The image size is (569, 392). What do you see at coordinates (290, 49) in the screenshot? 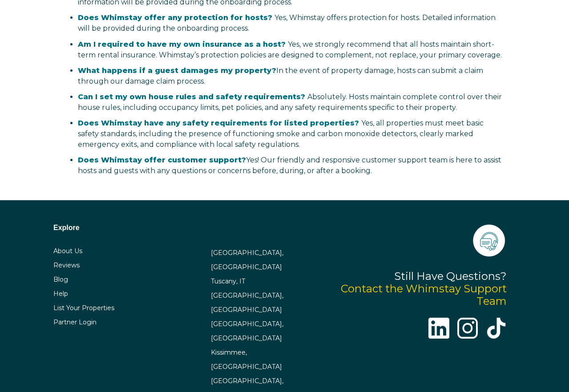
I see `span: Yes, we strongly recommend that all hosts maintain short-term rental insurance. Whimstay’s protec...` at bounding box center [290, 49].